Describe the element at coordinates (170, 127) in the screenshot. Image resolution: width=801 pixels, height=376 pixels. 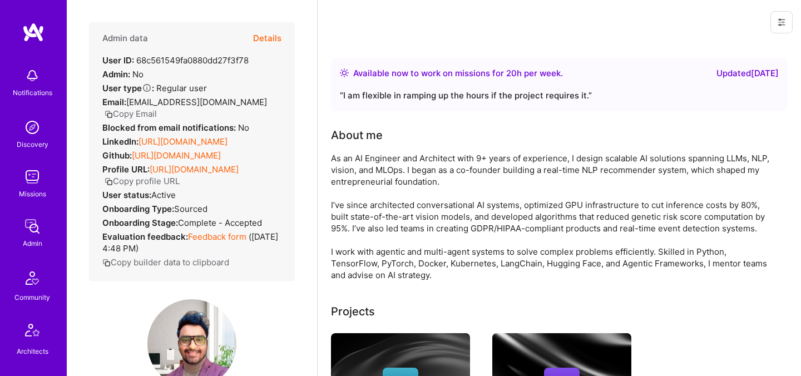
I see `strong: Blocked from email notifications:` at that location.